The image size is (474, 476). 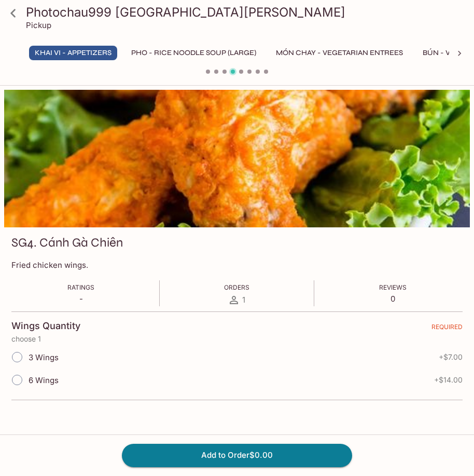 What do you see at coordinates (237, 158) in the screenshot?
I see `div: SG4. Cánh Gà Chiên` at bounding box center [237, 158].